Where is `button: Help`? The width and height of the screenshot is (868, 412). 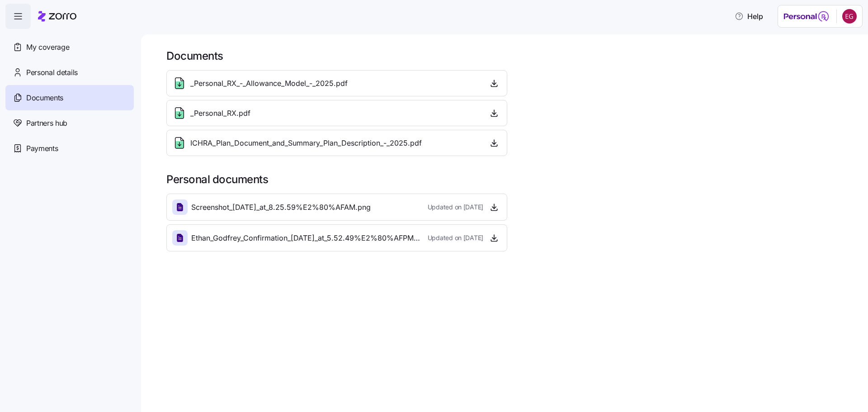
button: Help is located at coordinates (749, 16).